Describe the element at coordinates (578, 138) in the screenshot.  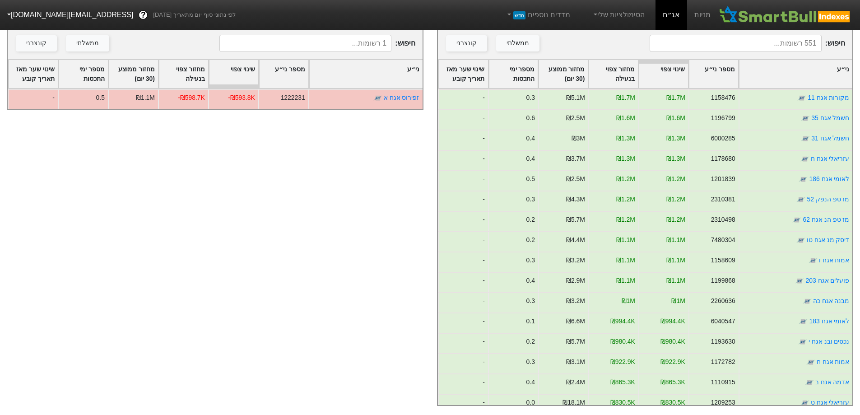
I see `div: ₪3M` at that location.